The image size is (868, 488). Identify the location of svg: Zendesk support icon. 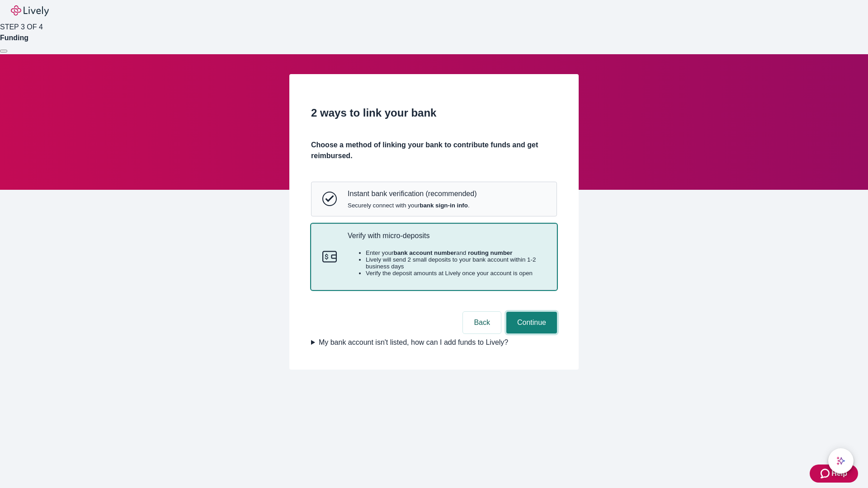
(826, 474).